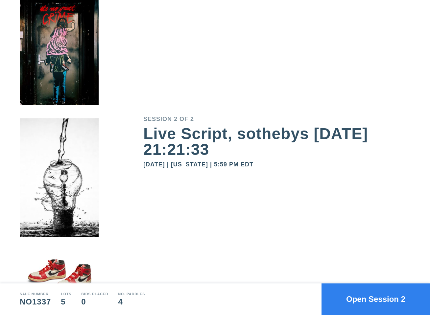 The image size is (430, 315). Describe the element at coordinates (131, 302) in the screenshot. I see `div: 4` at that location.